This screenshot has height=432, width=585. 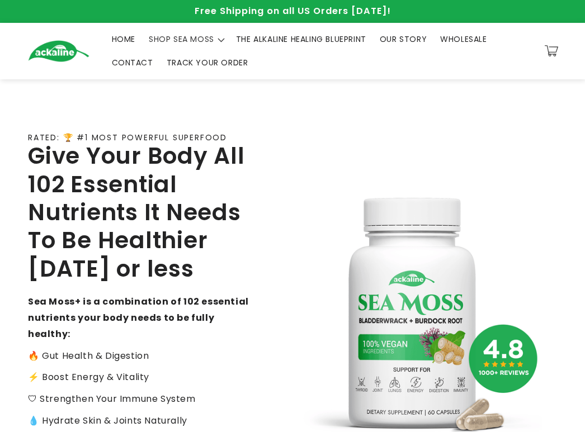 What do you see at coordinates (186, 39) in the screenshot?
I see `summary: SHOP SEA MOSS` at bounding box center [186, 39].